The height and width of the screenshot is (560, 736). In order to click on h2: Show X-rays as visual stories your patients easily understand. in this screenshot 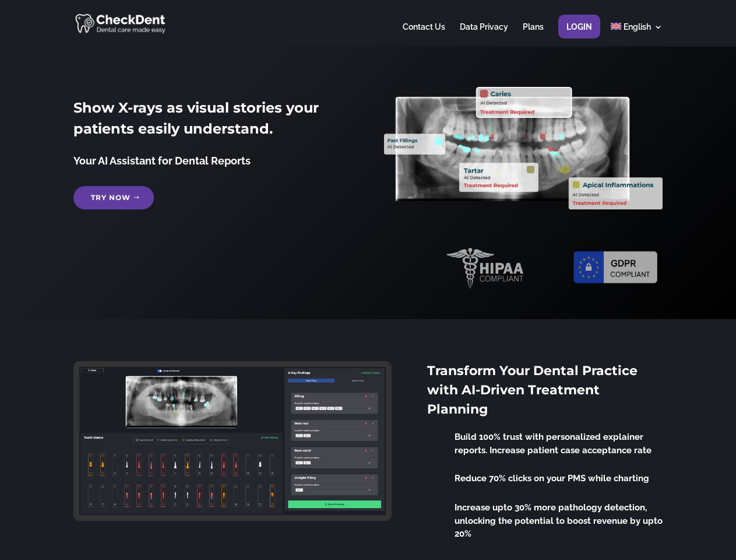, I will do `click(212, 121)`.